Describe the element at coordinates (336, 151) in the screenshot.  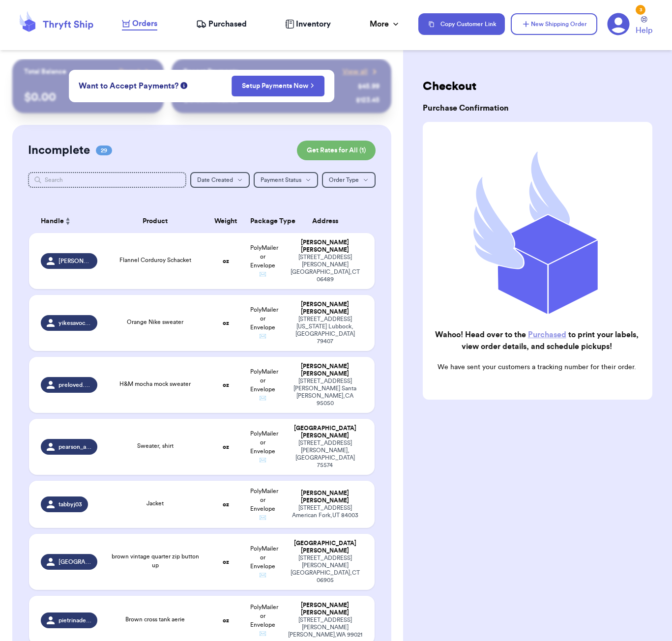
I see `button: Get Rates for All (1)` at that location.